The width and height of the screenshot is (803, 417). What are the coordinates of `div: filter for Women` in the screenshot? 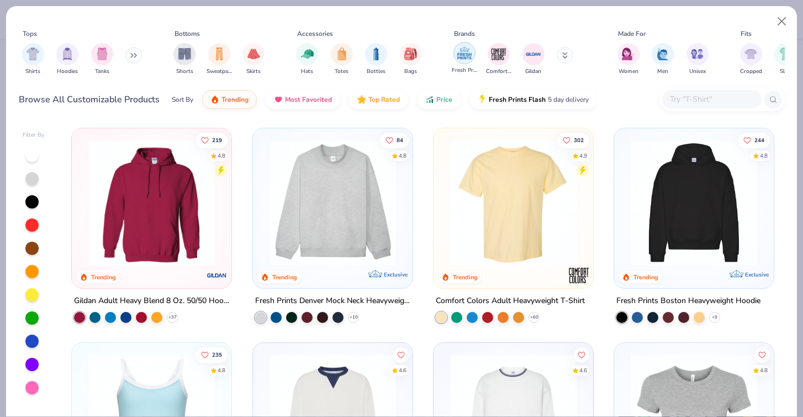 It's located at (629, 59).